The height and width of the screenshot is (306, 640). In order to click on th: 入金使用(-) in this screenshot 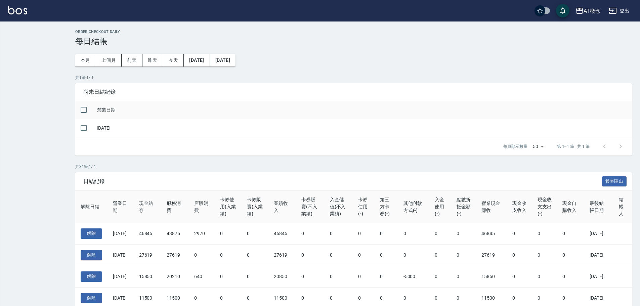, I will do `click(440, 207)`.